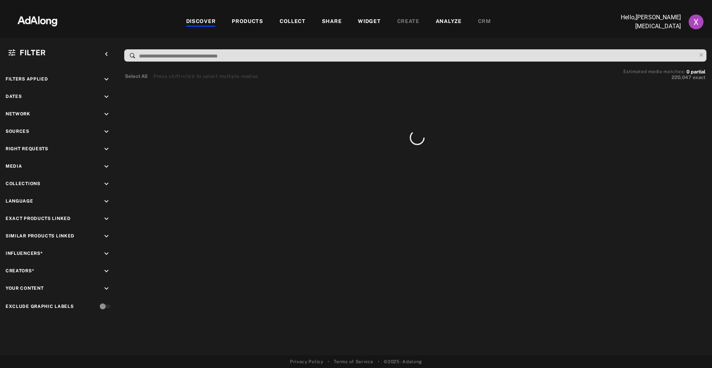 This screenshot has width=712, height=368. I want to click on span: Similar Products Linked, so click(40, 236).